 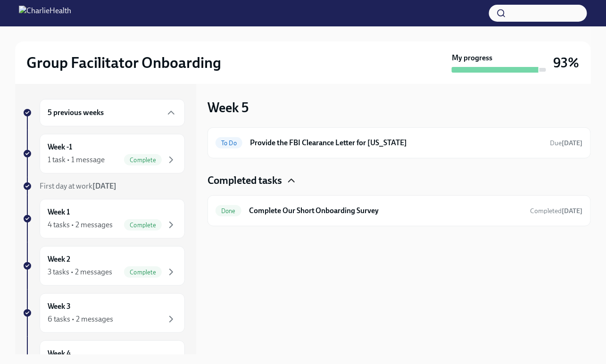 What do you see at coordinates (104, 313) in the screenshot?
I see `a: Week 36 tasks • 2 messages` at bounding box center [104, 313].